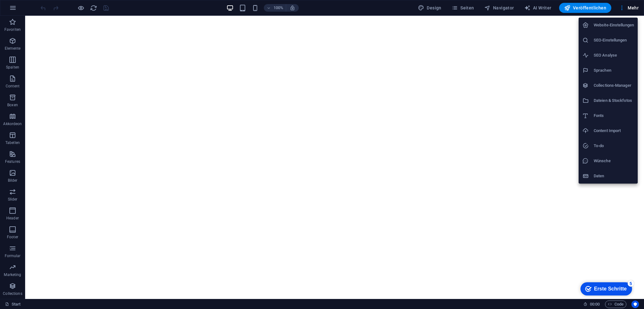 This screenshot has height=309, width=644. What do you see at coordinates (613, 116) in the screenshot?
I see `h6: Fonts` at bounding box center [613, 116].